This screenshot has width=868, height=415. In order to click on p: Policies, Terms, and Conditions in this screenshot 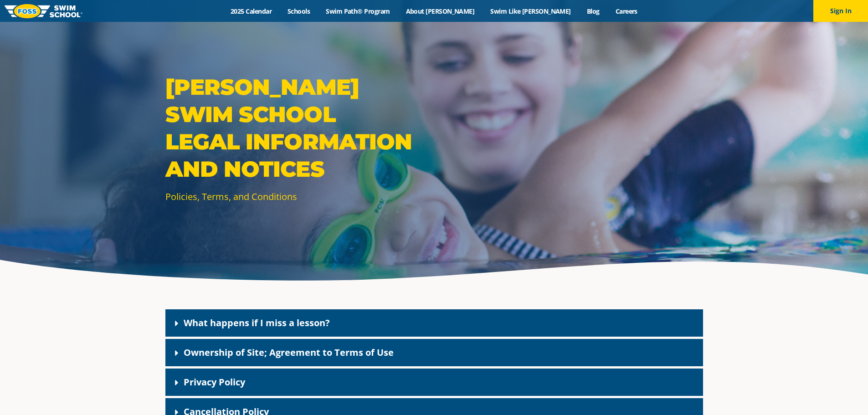, I will do `click(298, 196)`.